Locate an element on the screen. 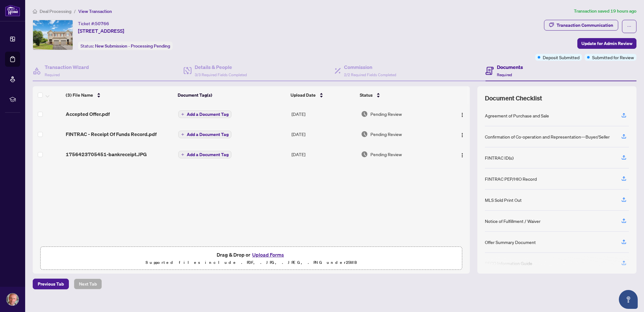 The image size is (644, 312). th: (3) File Name is located at coordinates (119, 95).